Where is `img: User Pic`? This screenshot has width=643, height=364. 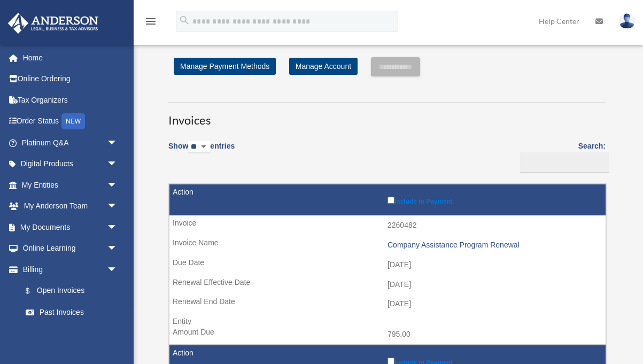 img: User Pic is located at coordinates (627, 21).